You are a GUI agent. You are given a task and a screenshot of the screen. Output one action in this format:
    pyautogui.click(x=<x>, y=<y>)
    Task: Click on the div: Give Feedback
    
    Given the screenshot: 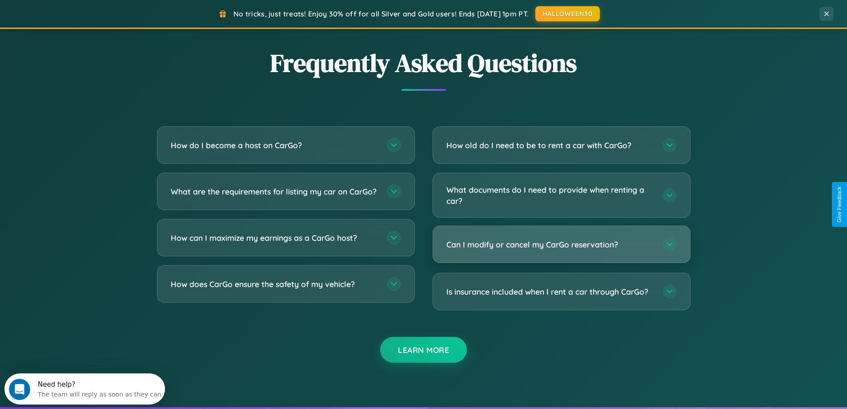 What is the action you would take?
    pyautogui.click(x=840, y=204)
    